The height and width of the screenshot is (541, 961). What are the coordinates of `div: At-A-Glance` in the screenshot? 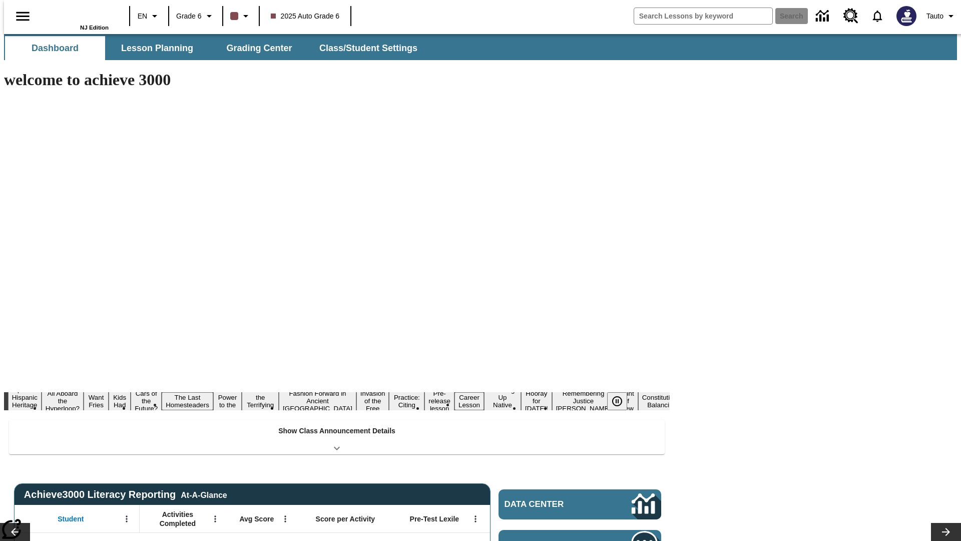 It's located at (204, 494).